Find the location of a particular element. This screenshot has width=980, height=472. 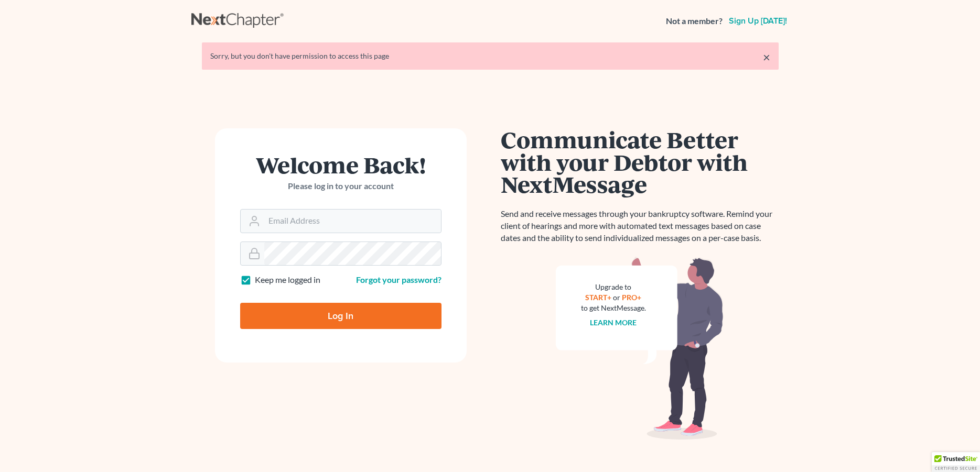

strong: Not a member? is located at coordinates (694, 21).